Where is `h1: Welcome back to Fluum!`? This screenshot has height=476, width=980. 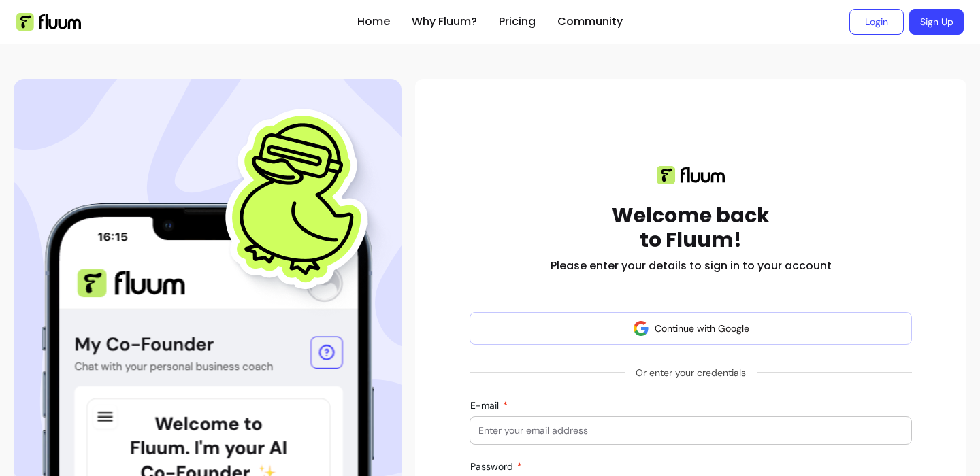
h1: Welcome back to Fluum! is located at coordinates (691, 228).